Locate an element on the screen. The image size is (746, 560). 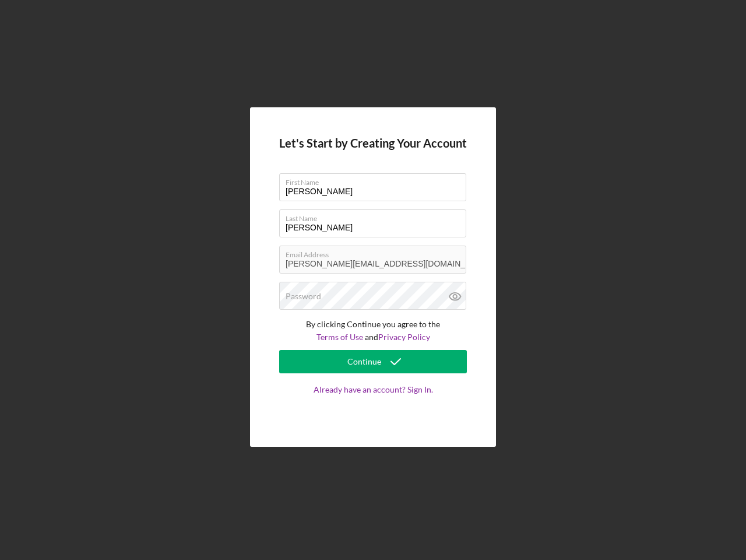
label: Email Address is located at coordinates (376, 252).